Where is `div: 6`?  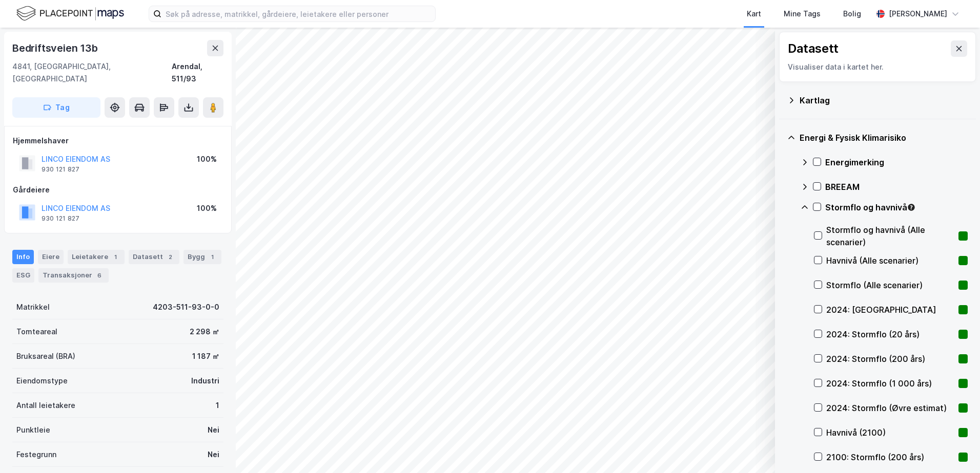 div: 6 is located at coordinates (99, 275).